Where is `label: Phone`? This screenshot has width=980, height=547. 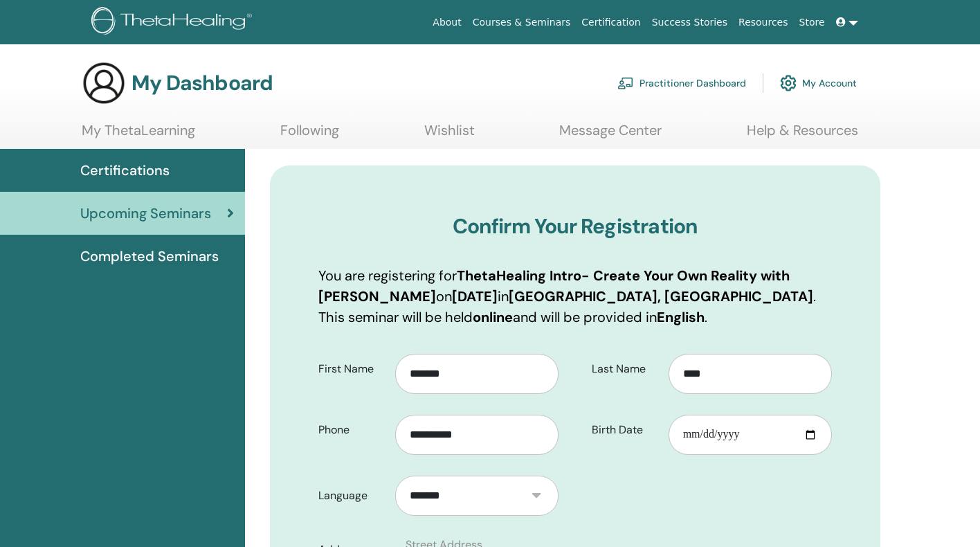
label: Phone is located at coordinates (352, 430).